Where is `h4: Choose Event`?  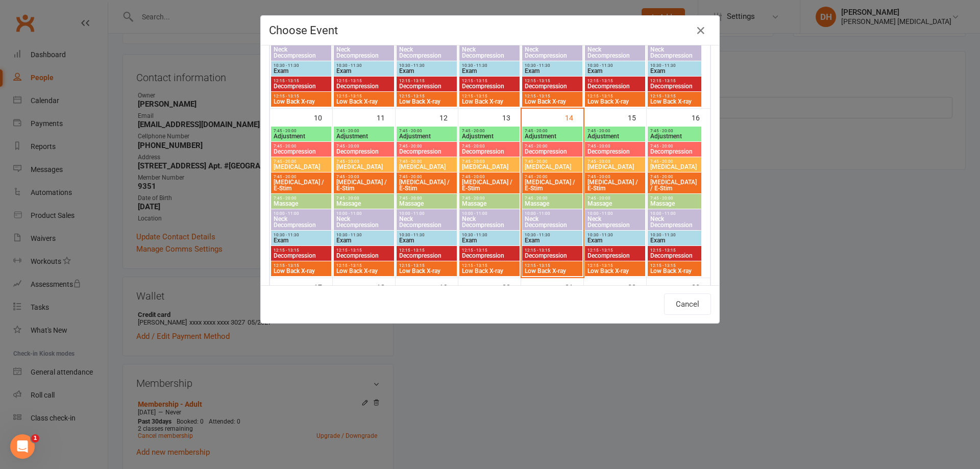 h4: Choose Event is located at coordinates (490, 30).